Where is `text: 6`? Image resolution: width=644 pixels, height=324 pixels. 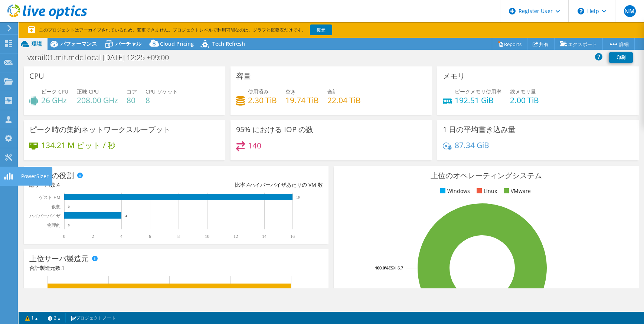
text: 6 is located at coordinates (150, 236).